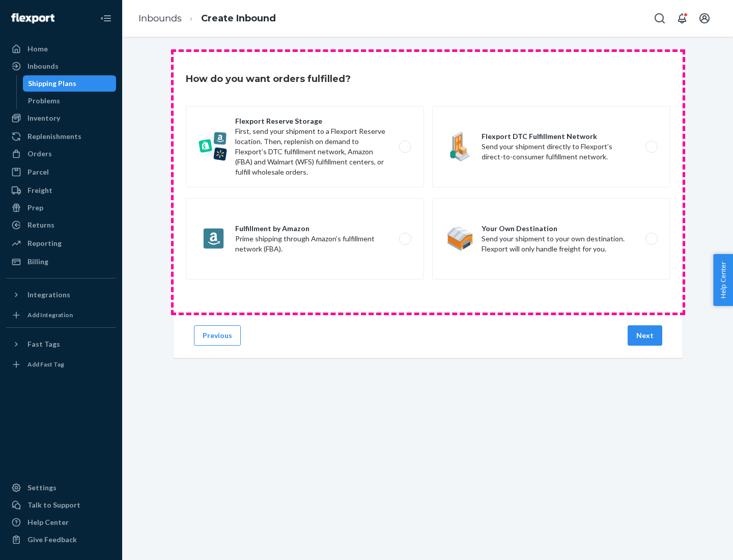 This screenshot has height=560, width=733. What do you see at coordinates (52, 539) in the screenshot?
I see `div: Give Feedback` at bounding box center [52, 539].